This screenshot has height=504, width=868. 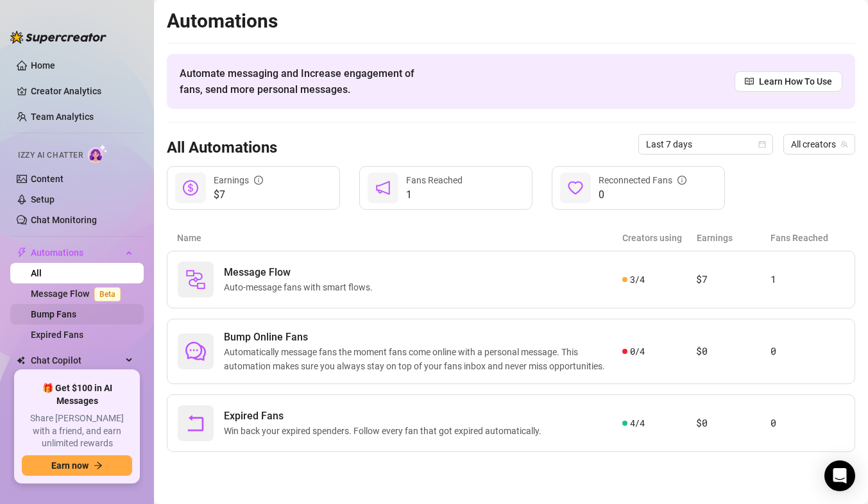 I want to click on a: Content, so click(x=47, y=179).